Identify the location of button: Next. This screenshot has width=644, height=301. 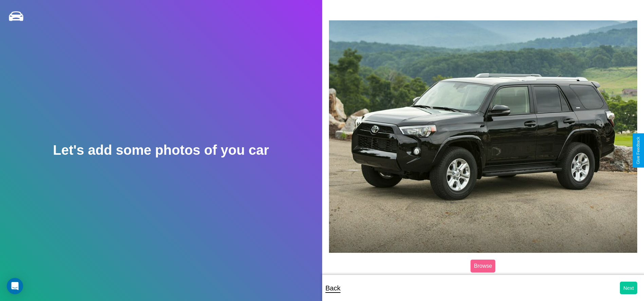
(628, 288).